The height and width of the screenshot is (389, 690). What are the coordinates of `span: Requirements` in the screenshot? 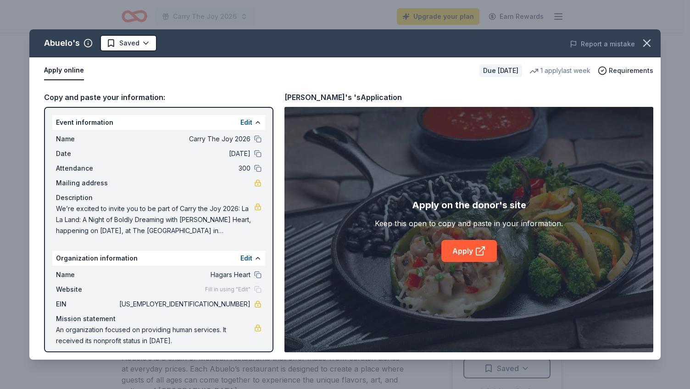 It's located at (631, 71).